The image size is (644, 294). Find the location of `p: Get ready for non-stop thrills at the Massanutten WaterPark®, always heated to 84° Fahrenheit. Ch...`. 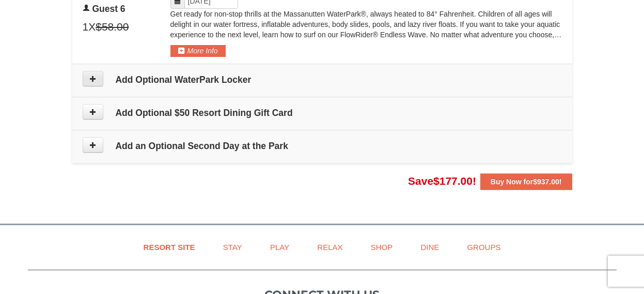

p: Get ready for non-stop thrills at the Massanutten WaterPark®, always heated to 84° Fahrenheit. Ch... is located at coordinates (366, 24).